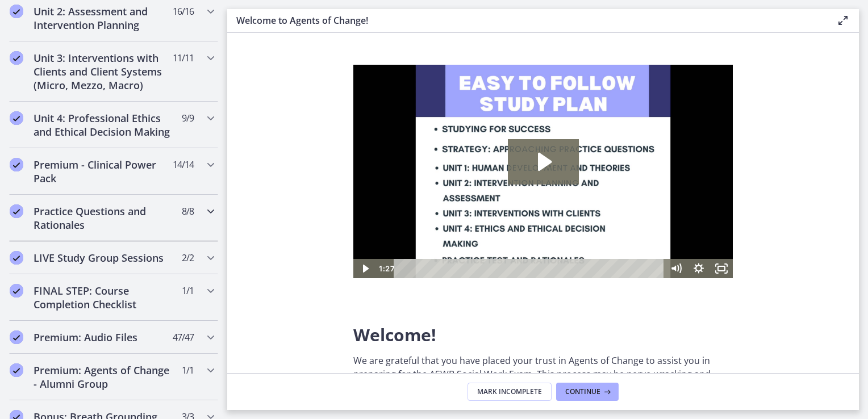 The width and height of the screenshot is (868, 419). What do you see at coordinates (188, 212) in the screenshot?
I see `span: 8 / 8` at bounding box center [188, 212].